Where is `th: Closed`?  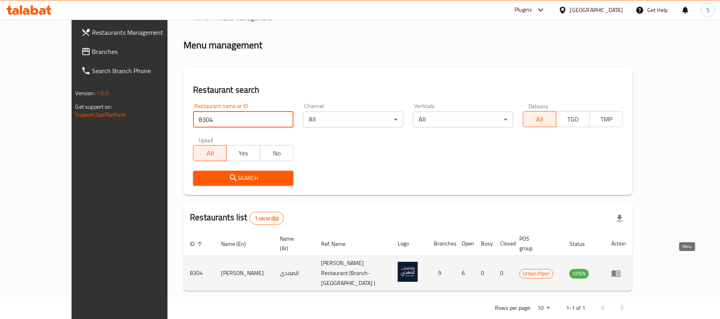 th: Closed is located at coordinates (503, 243).